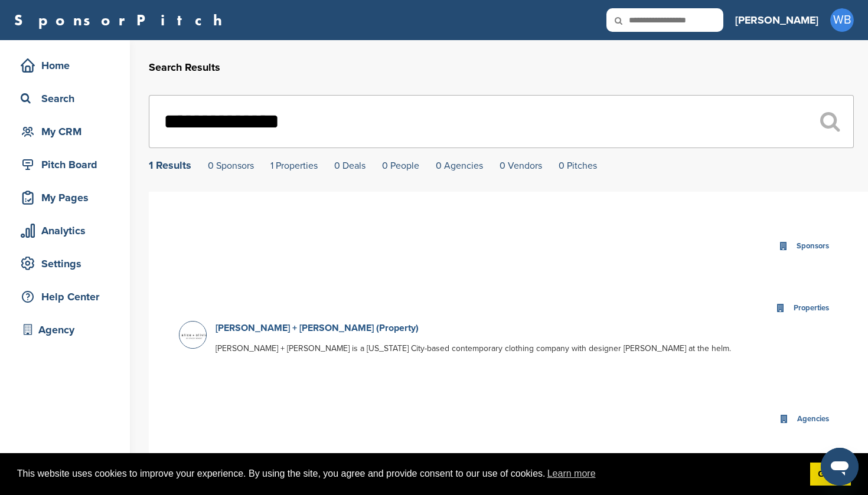 The image size is (868, 495). I want to click on a: My CRM, so click(65, 132).